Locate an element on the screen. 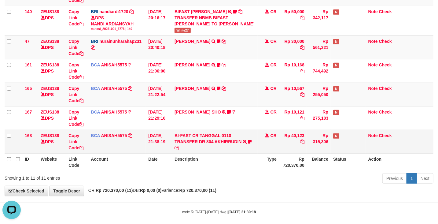  td: Rp 744,492 is located at coordinates (319, 71).